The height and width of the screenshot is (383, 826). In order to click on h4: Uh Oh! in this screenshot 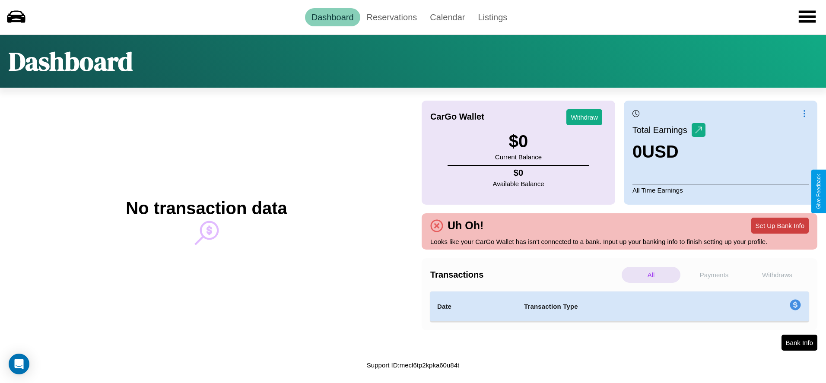, I will do `click(465, 225)`.